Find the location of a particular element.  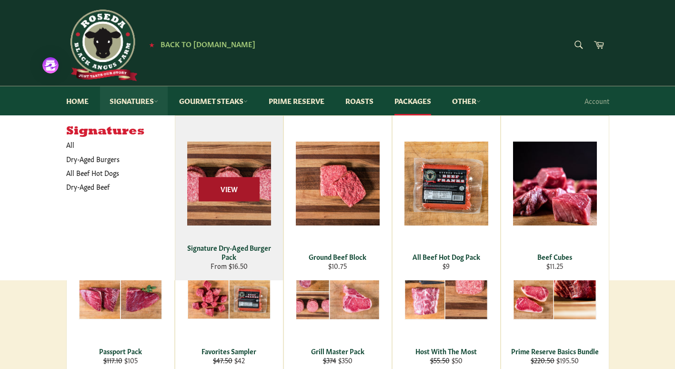

a: Roasts is located at coordinates (359, 101).